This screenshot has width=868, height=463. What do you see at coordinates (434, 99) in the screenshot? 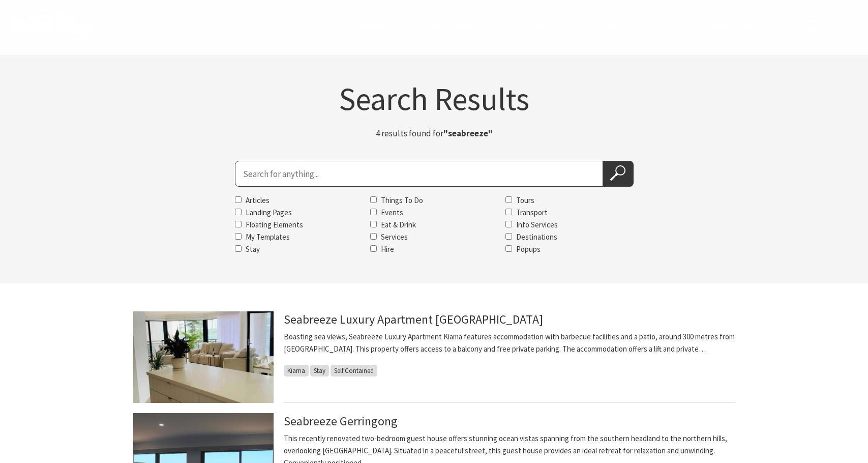
I see `h1: Search Results` at bounding box center [434, 99].